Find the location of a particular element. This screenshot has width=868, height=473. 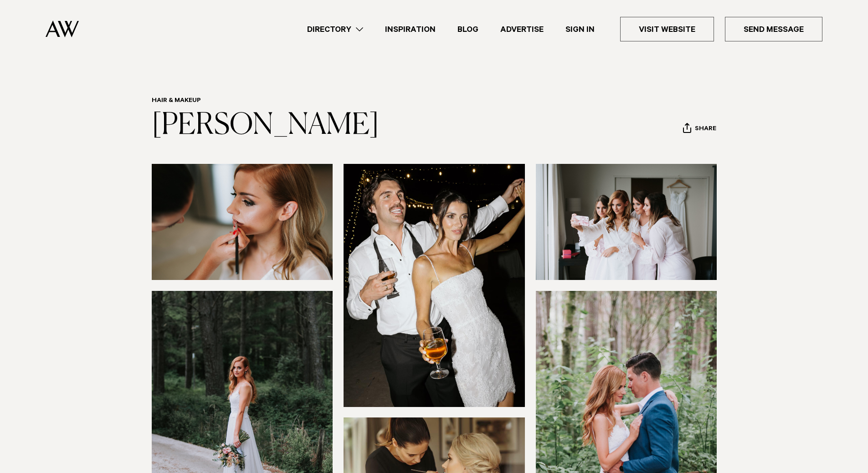

a: Blog is located at coordinates (467, 29).